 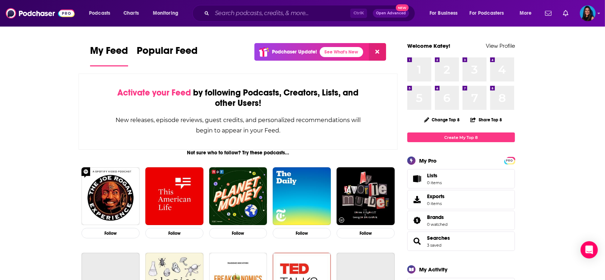 I want to click on span: Logged in as kateyquinn, so click(x=588, y=13).